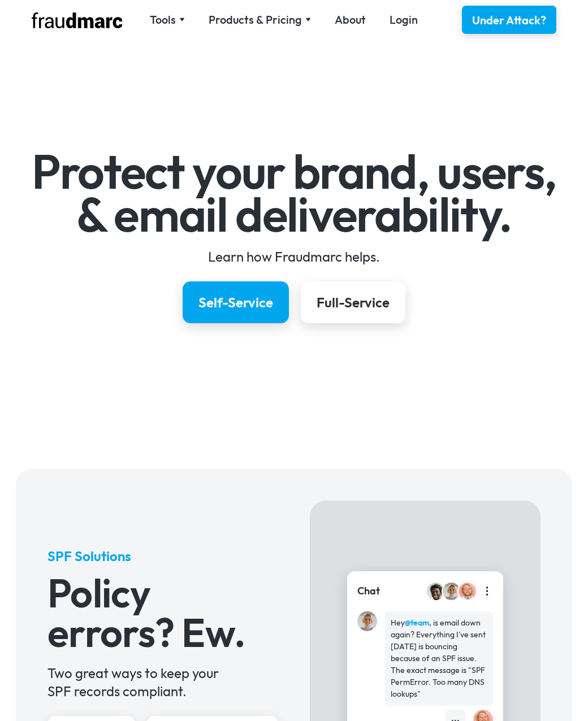  What do you see at coordinates (353, 302) in the screenshot?
I see `a: Full-Service` at bounding box center [353, 302].